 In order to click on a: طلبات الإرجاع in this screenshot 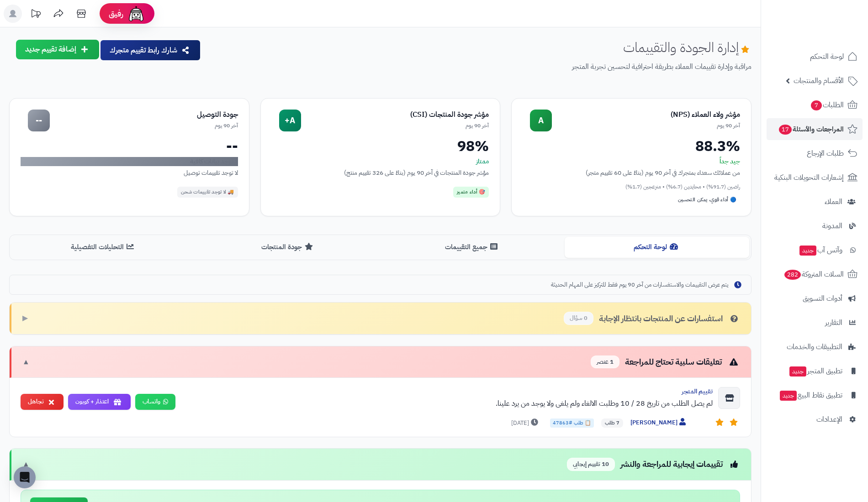, I will do `click(814, 154)`.